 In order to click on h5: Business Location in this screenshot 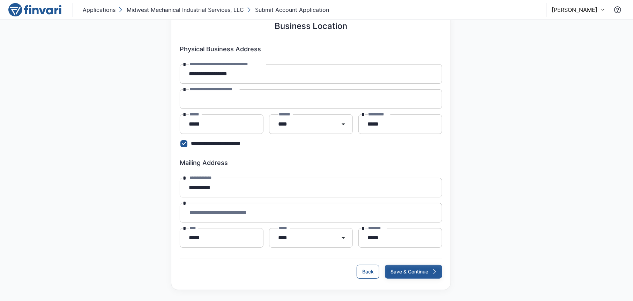, I will do `click(311, 26)`.